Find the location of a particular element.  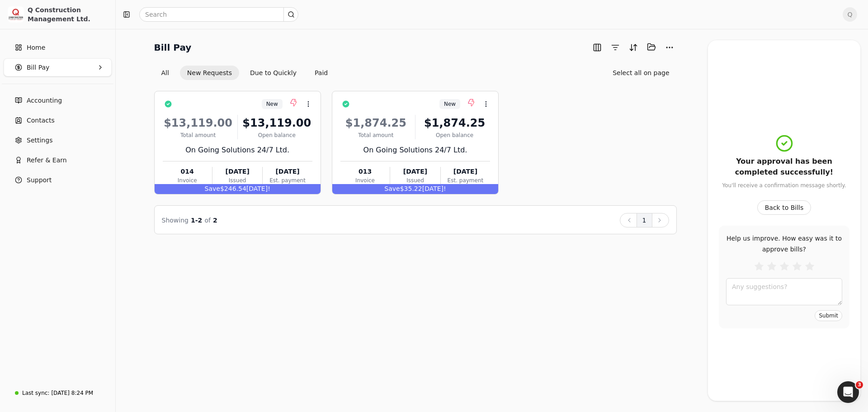

span: of is located at coordinates (207, 220).